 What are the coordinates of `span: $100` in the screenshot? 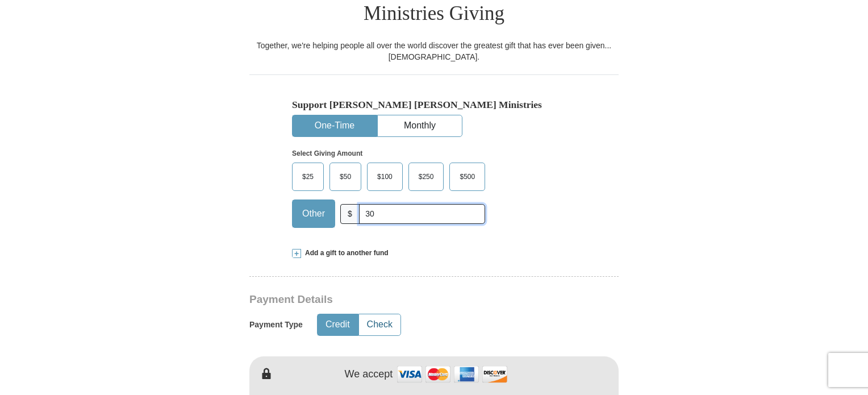 It's located at (385, 177).